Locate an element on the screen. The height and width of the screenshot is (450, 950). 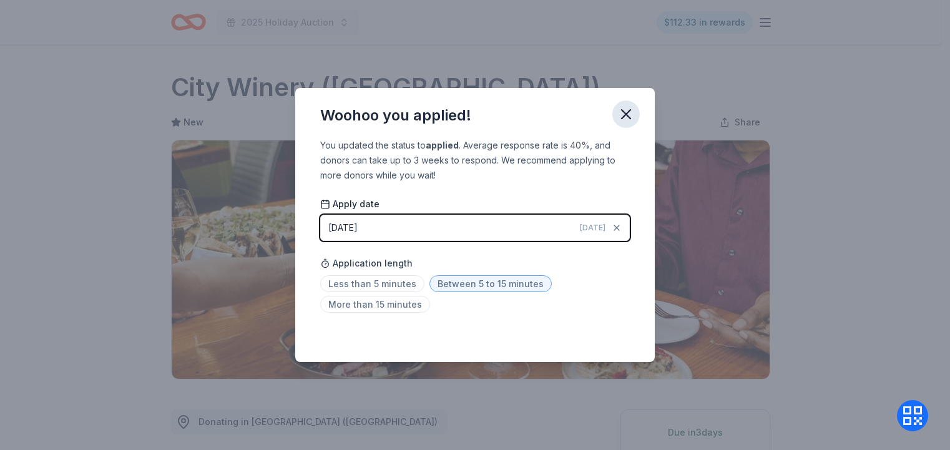
span: Less than 5 minutes is located at coordinates (372, 283).